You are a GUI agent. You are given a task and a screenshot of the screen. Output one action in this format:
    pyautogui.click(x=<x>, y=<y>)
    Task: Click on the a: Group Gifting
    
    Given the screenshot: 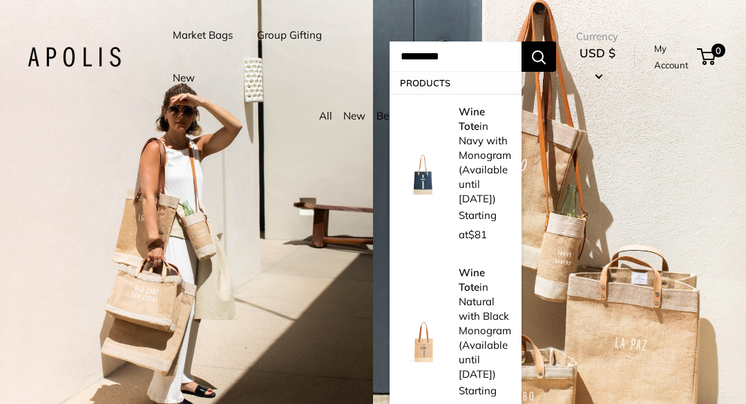 What is the action you would take?
    pyautogui.click(x=289, y=35)
    